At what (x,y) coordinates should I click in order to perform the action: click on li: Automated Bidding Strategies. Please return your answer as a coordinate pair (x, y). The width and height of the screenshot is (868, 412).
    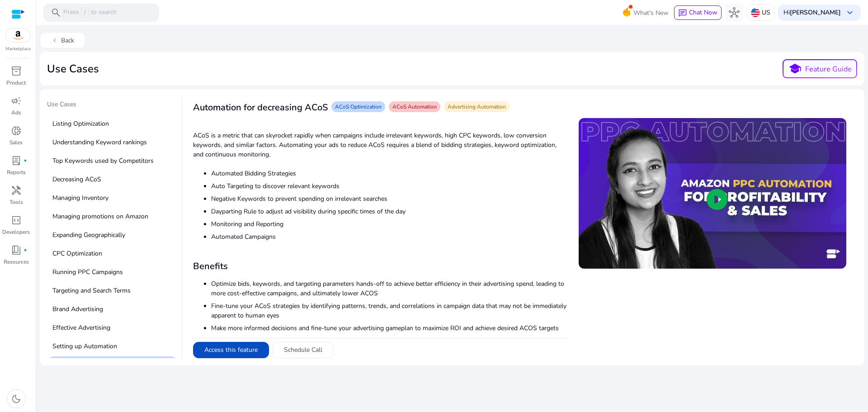
    Looking at the image, I should click on (389, 173).